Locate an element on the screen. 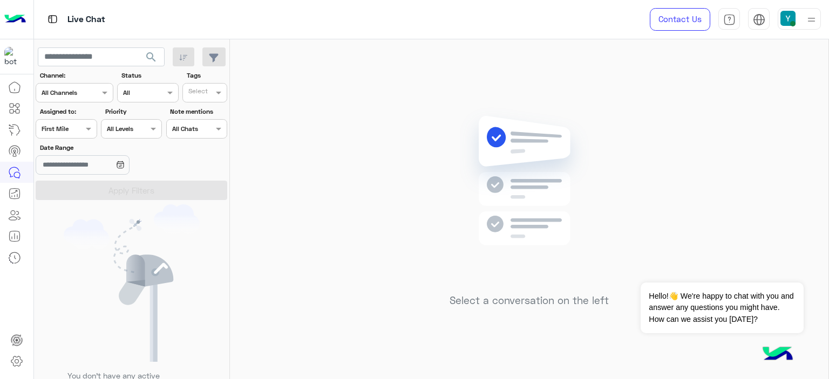 This screenshot has height=379, width=829. span: search is located at coordinates (151, 57).